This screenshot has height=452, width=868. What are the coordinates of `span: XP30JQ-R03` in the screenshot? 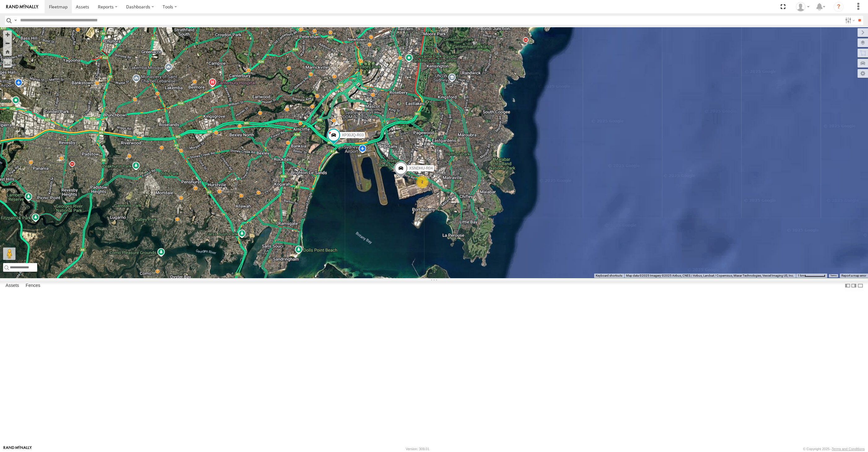 It's located at (353, 134).